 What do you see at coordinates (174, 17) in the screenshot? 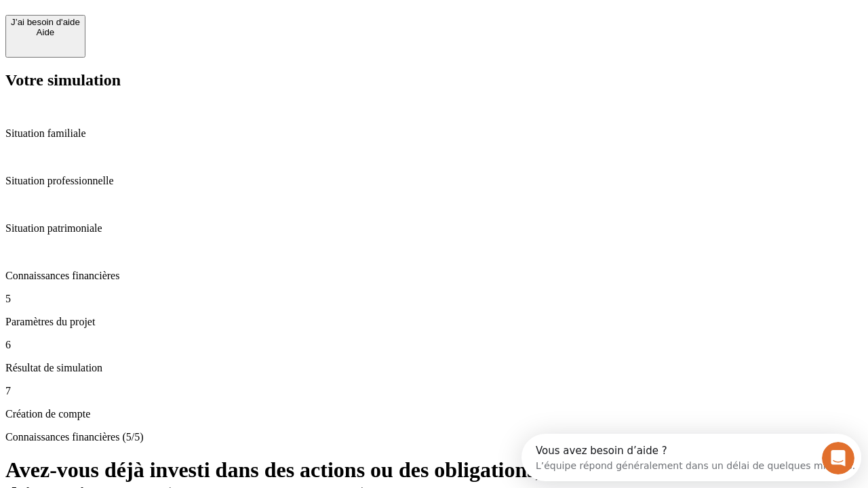
I see `div: Vous avez besoin d’aide ?` at bounding box center [174, 17].